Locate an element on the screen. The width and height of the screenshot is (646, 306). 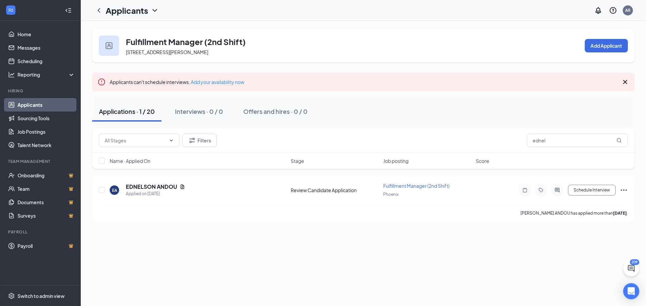
span: Name · Applied On is located at coordinates (130, 161).